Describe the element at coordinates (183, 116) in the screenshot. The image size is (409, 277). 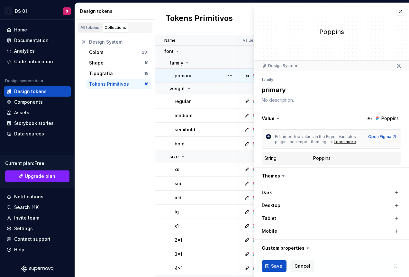
I see `p: medium` at that location.